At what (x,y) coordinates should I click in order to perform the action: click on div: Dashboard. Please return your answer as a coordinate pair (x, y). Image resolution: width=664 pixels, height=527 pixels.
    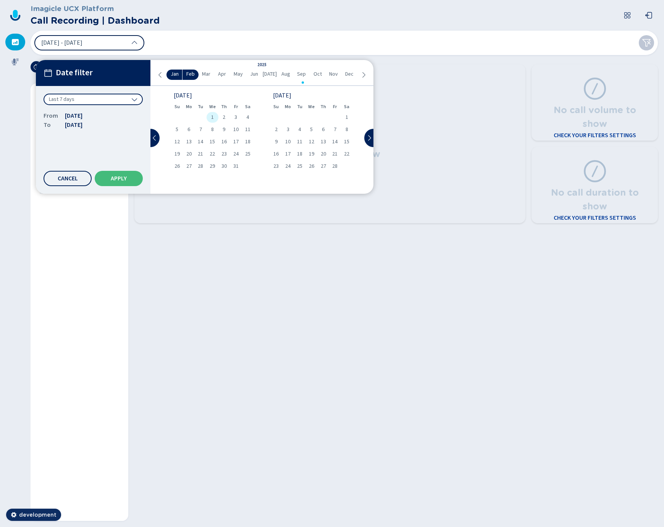
    Looking at the image, I should click on (15, 42).